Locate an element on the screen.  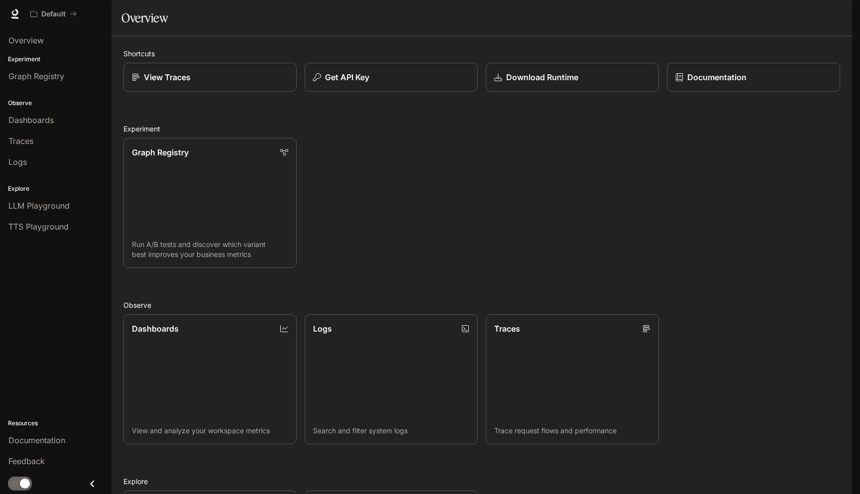
a: TracesTrace request flows and performance is located at coordinates (573, 379).